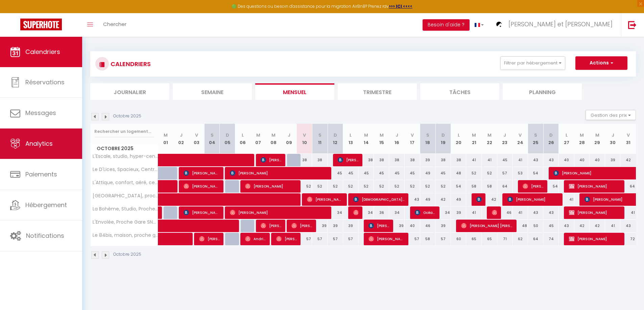 The height and width of the screenshot is (310, 644). Describe the element at coordinates (45, 82) in the screenshot. I see `span: Réservations` at that location.